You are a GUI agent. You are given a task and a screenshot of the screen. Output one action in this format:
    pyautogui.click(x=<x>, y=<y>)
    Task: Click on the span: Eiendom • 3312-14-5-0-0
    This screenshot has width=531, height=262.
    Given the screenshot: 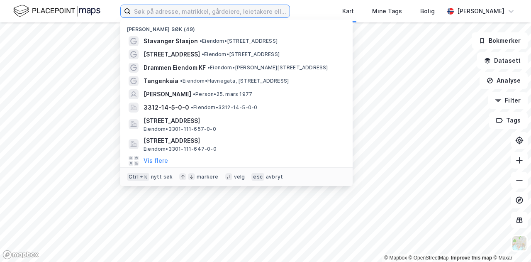 What is the action you would take?
    pyautogui.click(x=224, y=107)
    